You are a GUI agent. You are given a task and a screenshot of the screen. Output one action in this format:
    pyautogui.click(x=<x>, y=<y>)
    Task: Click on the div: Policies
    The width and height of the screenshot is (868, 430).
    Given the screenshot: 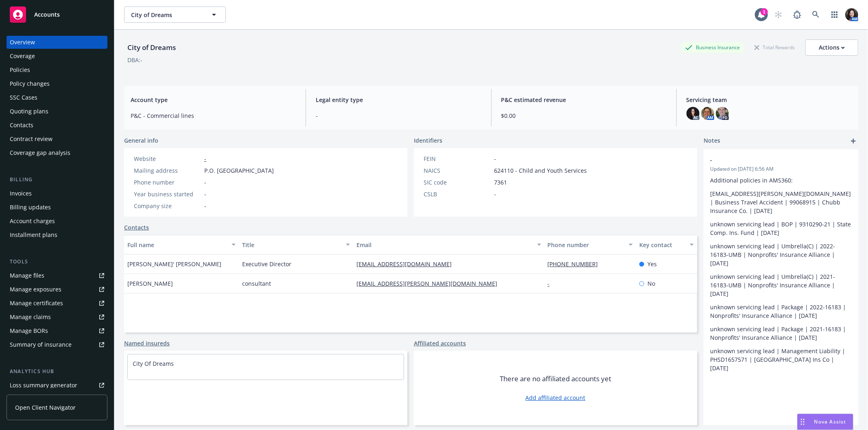 What is the action you would take?
    pyautogui.click(x=20, y=70)
    